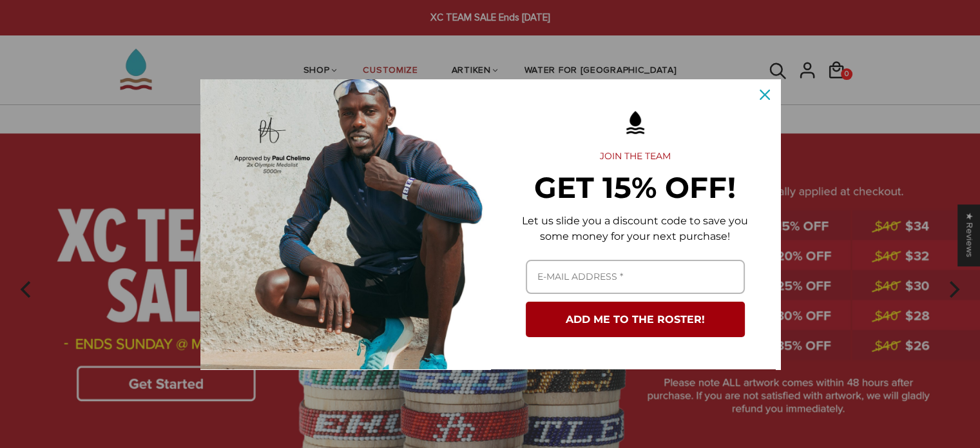  Describe the element at coordinates (634, 187) in the screenshot. I see `strong: GET 15% OFF!` at that location.